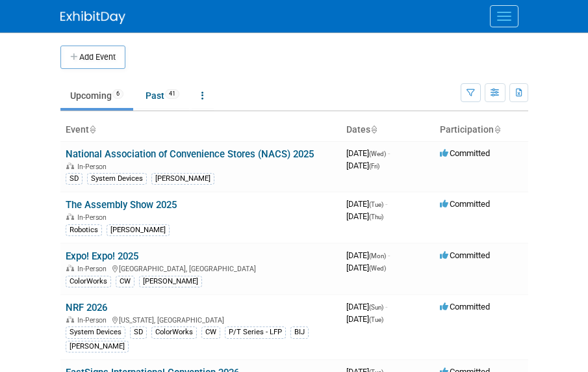  Describe the element at coordinates (497, 130) in the screenshot. I see `a: Sort by Participation Type` at that location.